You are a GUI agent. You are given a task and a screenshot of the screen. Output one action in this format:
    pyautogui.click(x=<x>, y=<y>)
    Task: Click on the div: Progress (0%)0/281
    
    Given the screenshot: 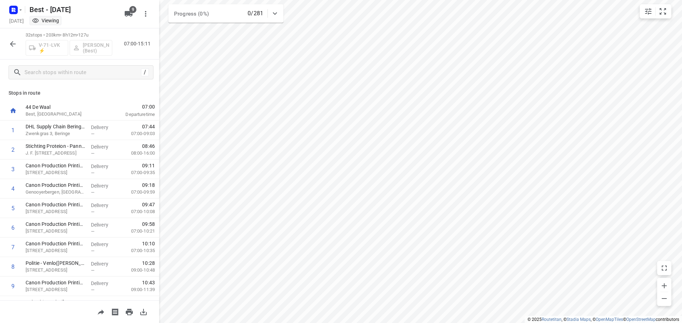 What is the action you would take?
    pyautogui.click(x=226, y=13)
    